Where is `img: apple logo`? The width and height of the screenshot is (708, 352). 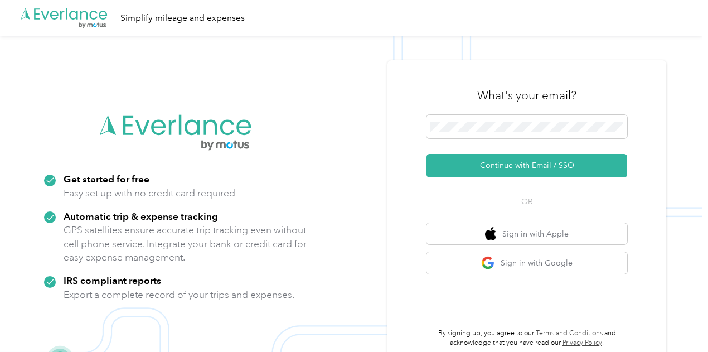 img: apple logo is located at coordinates (491, 234).